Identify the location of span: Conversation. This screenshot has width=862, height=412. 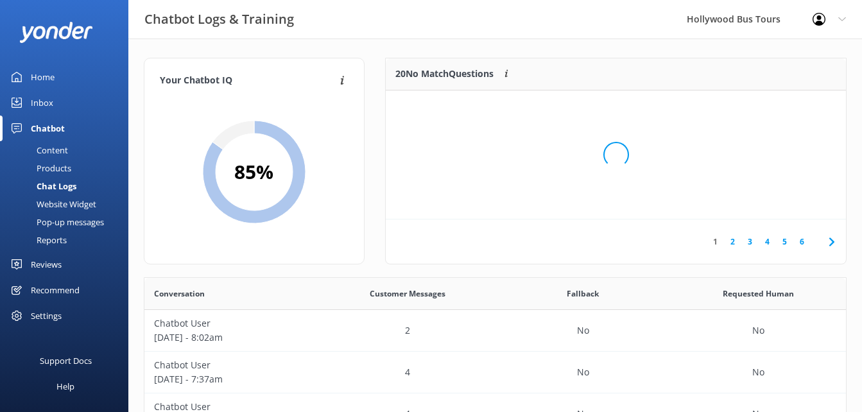
(179, 293).